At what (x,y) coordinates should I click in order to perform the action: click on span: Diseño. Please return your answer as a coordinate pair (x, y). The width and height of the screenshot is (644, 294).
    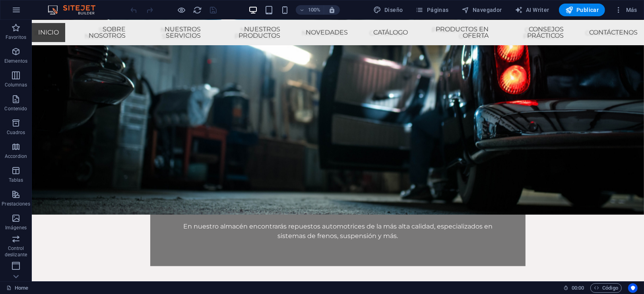
    Looking at the image, I should click on (388, 10).